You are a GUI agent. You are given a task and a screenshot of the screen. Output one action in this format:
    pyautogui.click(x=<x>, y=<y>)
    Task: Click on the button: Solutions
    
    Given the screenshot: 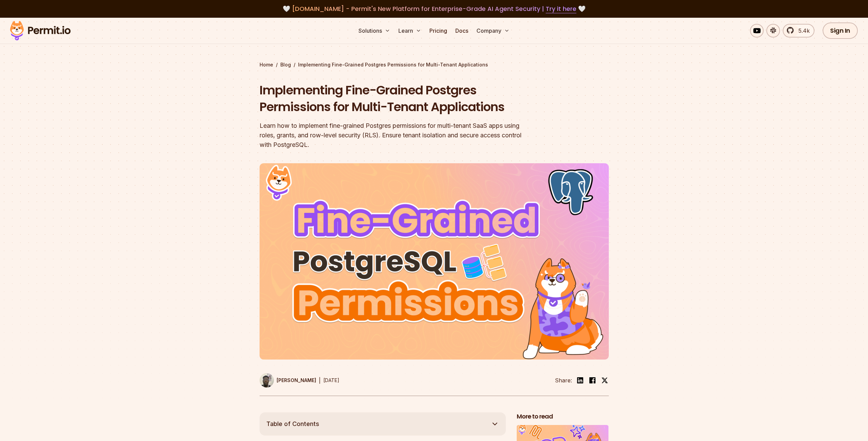 What is the action you would take?
    pyautogui.click(x=374, y=31)
    